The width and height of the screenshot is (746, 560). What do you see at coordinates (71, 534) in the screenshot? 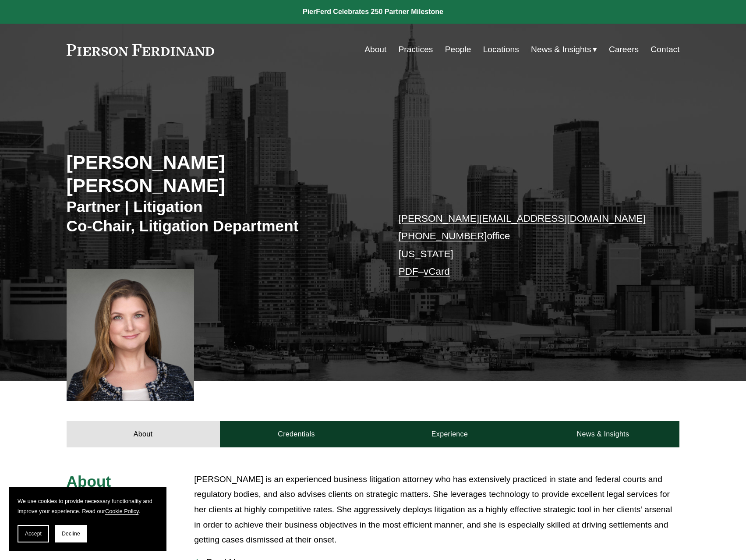
I see `button: Decline` at bounding box center [71, 534].